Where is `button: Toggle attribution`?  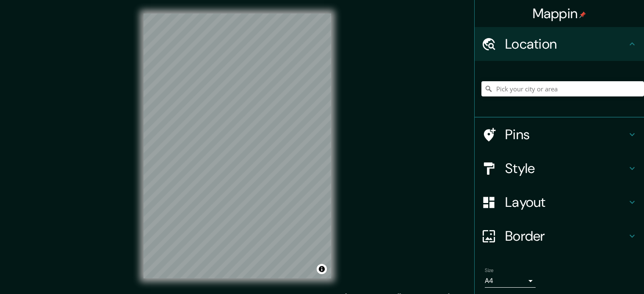 button: Toggle attribution is located at coordinates (322, 269).